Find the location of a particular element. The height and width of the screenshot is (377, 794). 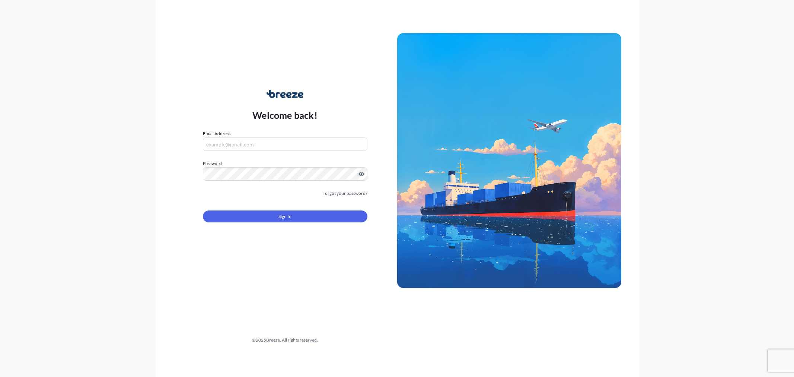

p: Welcome back! is located at coordinates (285, 115).